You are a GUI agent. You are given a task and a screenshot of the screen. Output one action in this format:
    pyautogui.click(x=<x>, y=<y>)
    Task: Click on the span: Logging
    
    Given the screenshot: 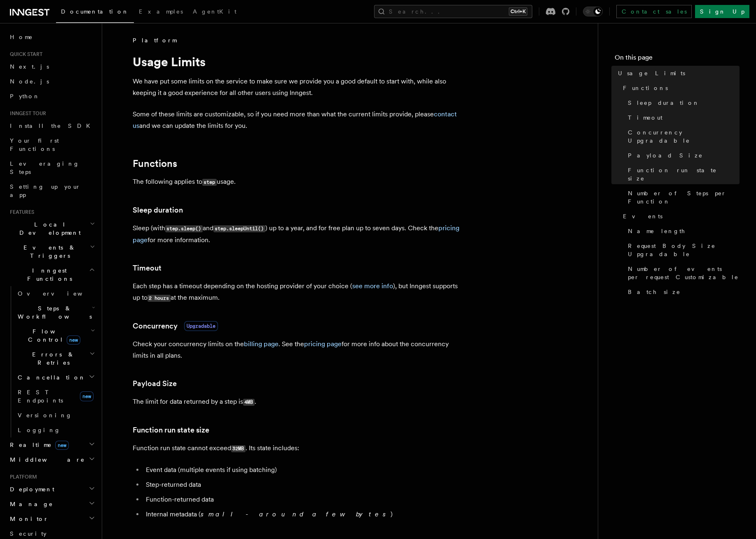 What is the action you would take?
    pyautogui.click(x=39, y=430)
    